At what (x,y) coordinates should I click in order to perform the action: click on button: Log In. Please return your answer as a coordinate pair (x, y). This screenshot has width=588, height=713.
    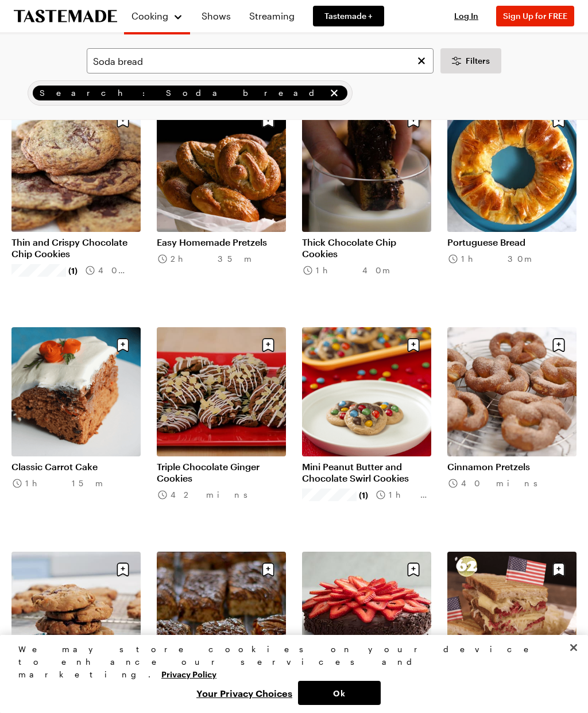
    Looking at the image, I should click on (466, 16).